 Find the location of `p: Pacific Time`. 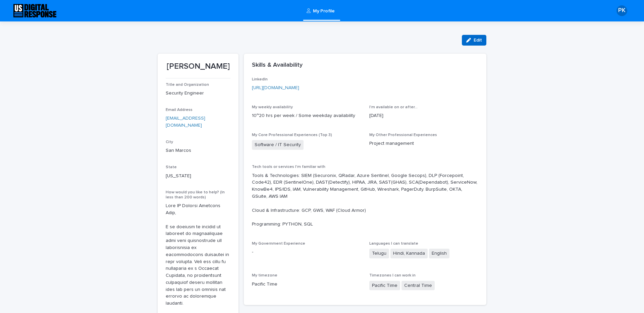

p: Pacific Time is located at coordinates (307, 284).